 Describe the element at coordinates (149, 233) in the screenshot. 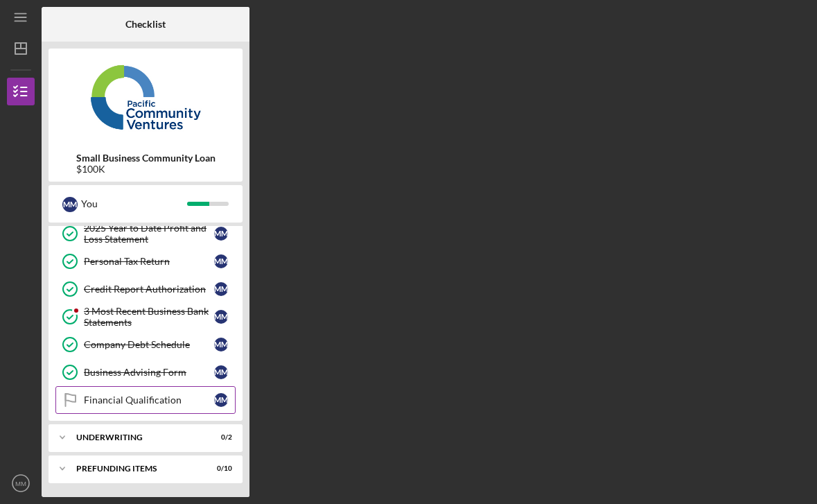

I see `div: 2025 Year to Date Profit and Loss Statement` at that location.